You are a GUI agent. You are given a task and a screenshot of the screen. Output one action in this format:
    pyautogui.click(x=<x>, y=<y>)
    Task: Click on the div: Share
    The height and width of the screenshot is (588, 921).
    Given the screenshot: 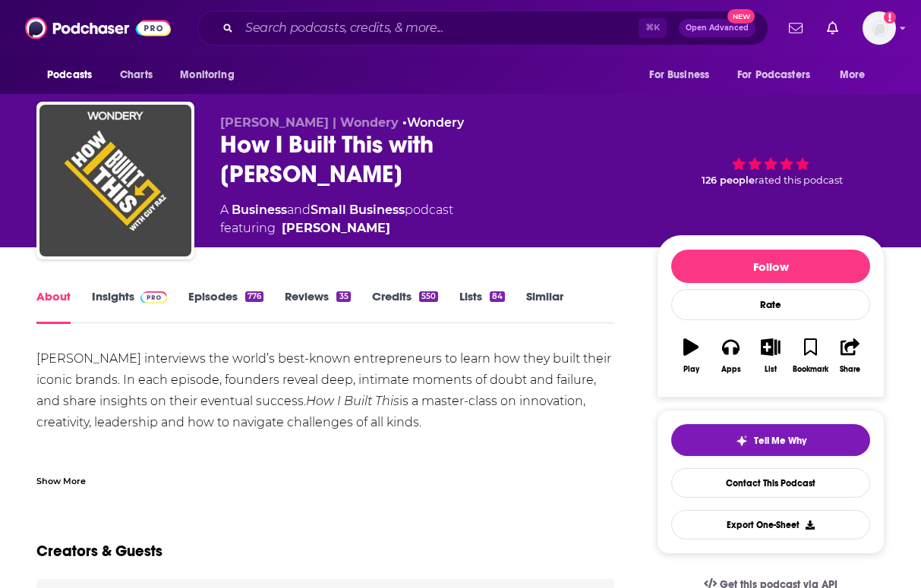 What is the action you would take?
    pyautogui.click(x=849, y=370)
    